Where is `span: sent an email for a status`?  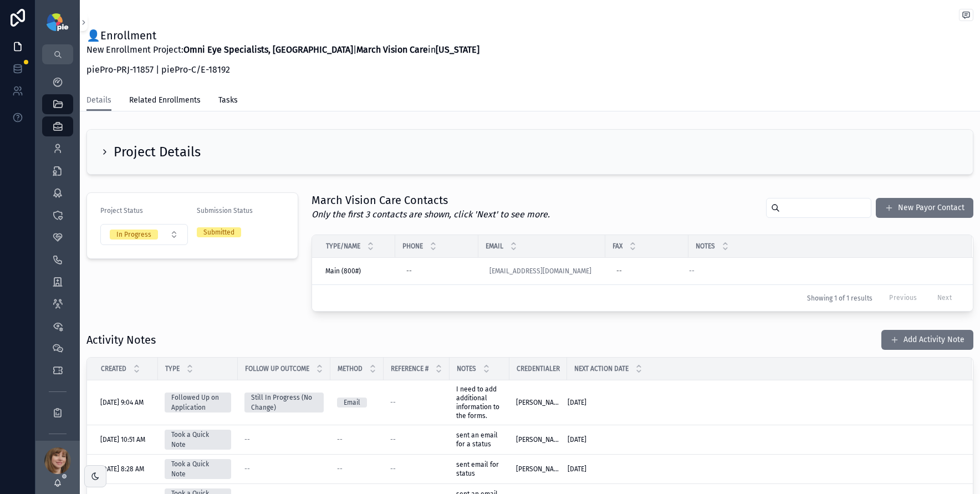 span: sent an email for a status is located at coordinates (478, 439).